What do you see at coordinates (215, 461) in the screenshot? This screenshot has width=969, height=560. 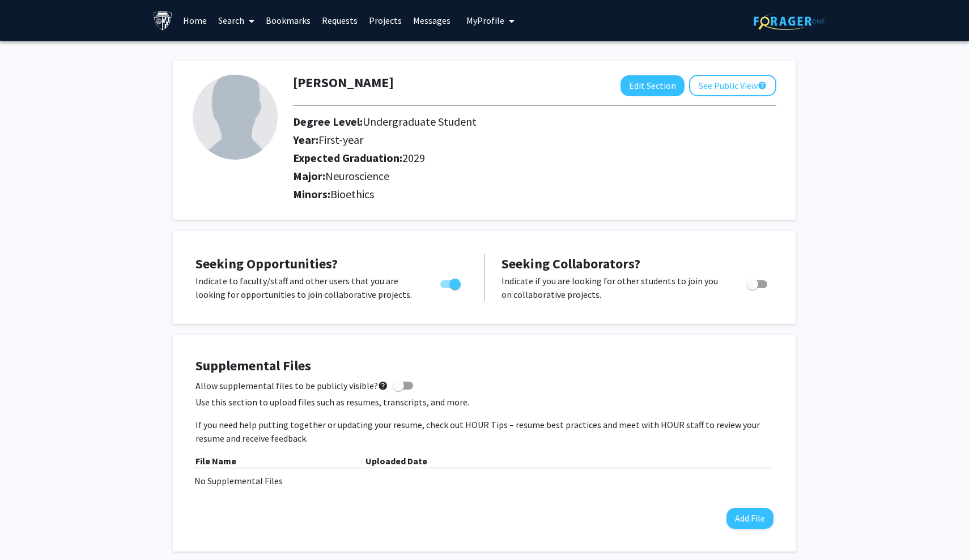 I see `b: File Name` at bounding box center [215, 461].